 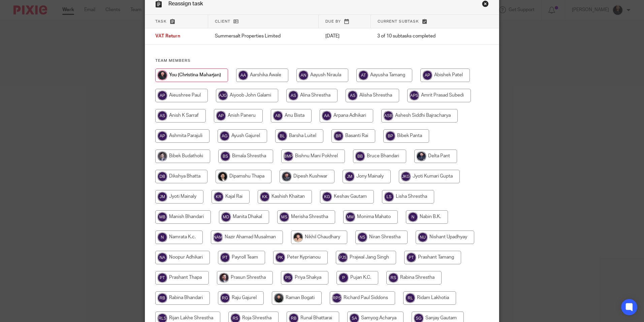 What do you see at coordinates (485, 5) in the screenshot?
I see `a: Close this dialog window` at bounding box center [485, 5].